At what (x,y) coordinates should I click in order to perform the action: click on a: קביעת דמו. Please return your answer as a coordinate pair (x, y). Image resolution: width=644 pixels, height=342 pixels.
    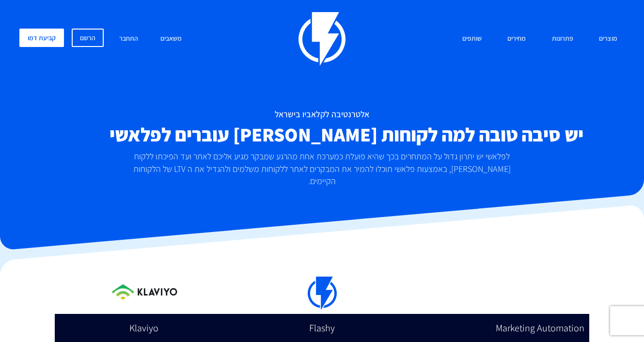
    Looking at the image, I should click on (42, 38).